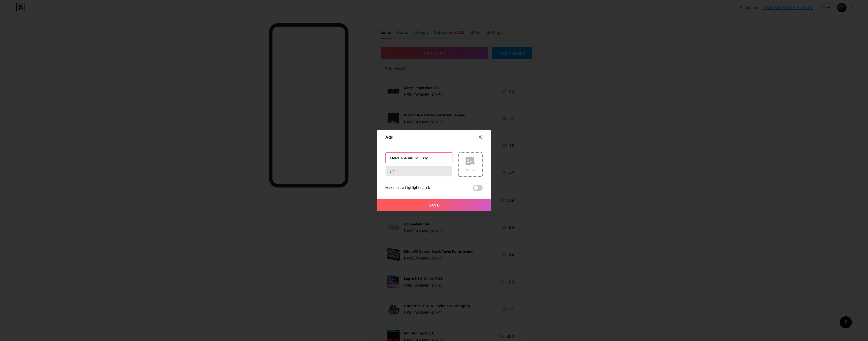  Describe the element at coordinates (408, 188) in the screenshot. I see `div: Make this a highlighted link` at that location.